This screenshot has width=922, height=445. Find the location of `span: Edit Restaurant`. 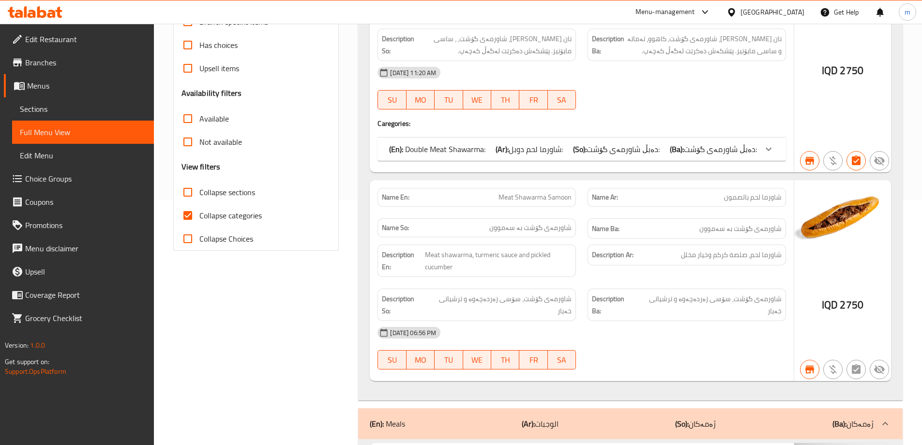

span: Edit Restaurant is located at coordinates (86, 39).